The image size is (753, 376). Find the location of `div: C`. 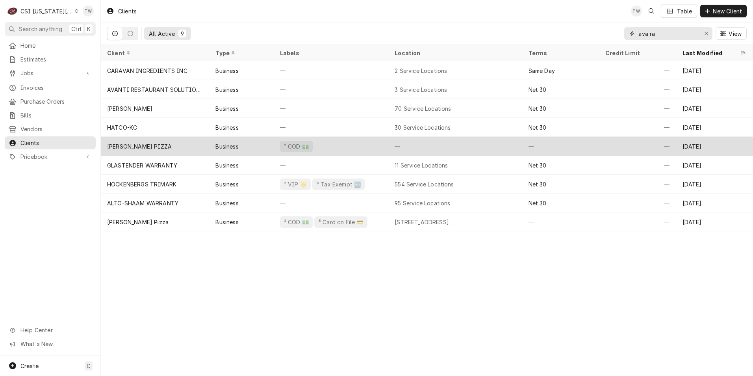

div: C is located at coordinates (13, 11).